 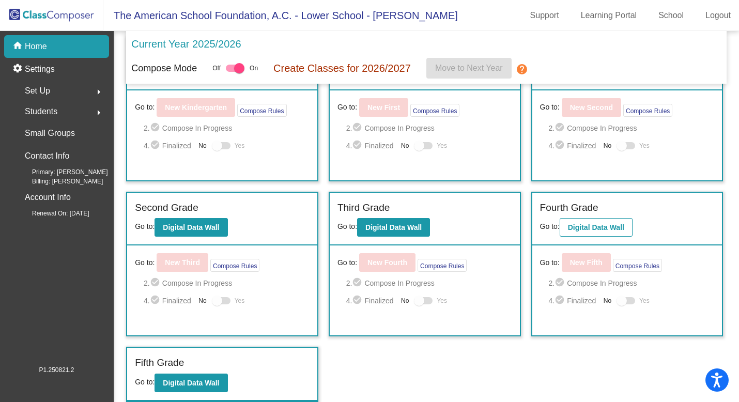 What do you see at coordinates (196, 108) in the screenshot?
I see `b: New Kindergarten` at bounding box center [196, 108].